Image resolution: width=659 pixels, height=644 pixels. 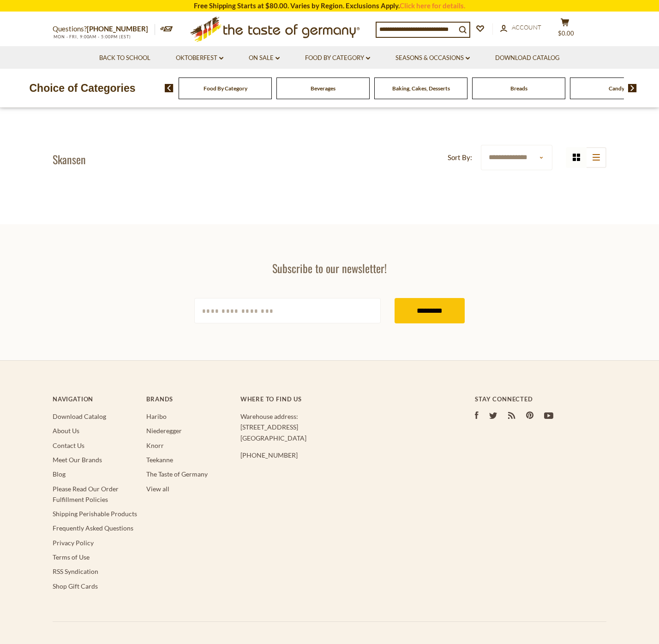 What do you see at coordinates (157, 416) in the screenshot?
I see `a: Haribo` at bounding box center [157, 416].